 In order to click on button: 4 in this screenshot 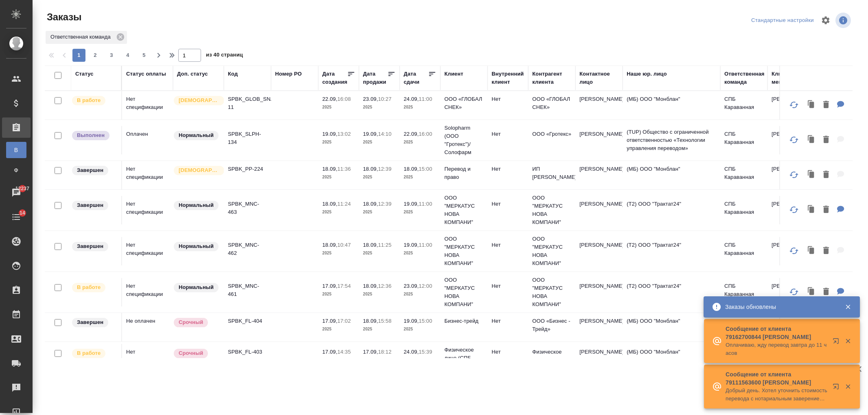, I will do `click(128, 55)`.